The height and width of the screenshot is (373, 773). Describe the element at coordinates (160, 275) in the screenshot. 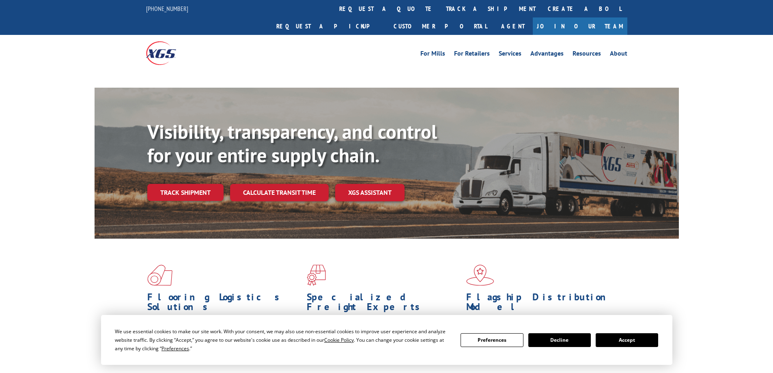

I see `img: xgs-icon-total-supply-chain-intelligence-red` at that location.